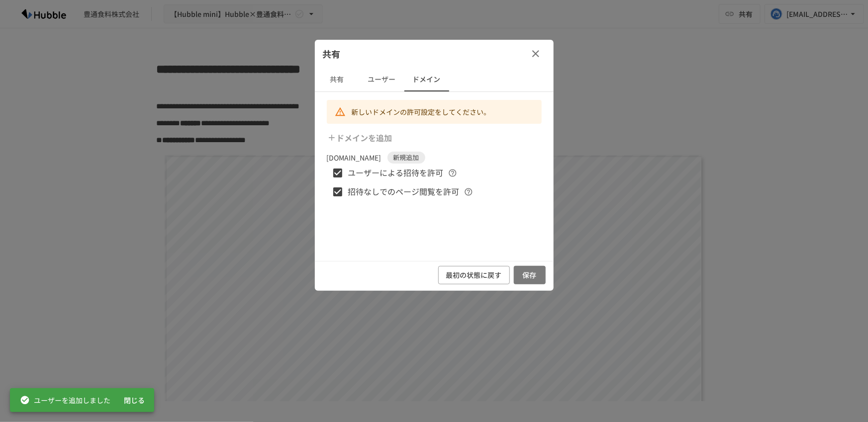 The image size is (868, 422). Describe the element at coordinates (427, 80) in the screenshot. I see `button: ドメイン` at that location.